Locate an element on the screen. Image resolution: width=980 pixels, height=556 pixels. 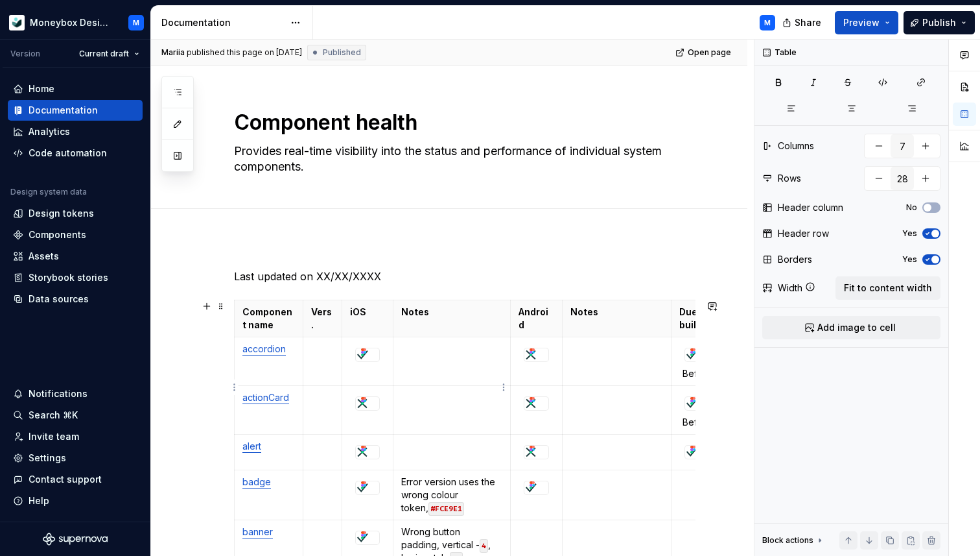
div: Width is located at coordinates (791, 288).